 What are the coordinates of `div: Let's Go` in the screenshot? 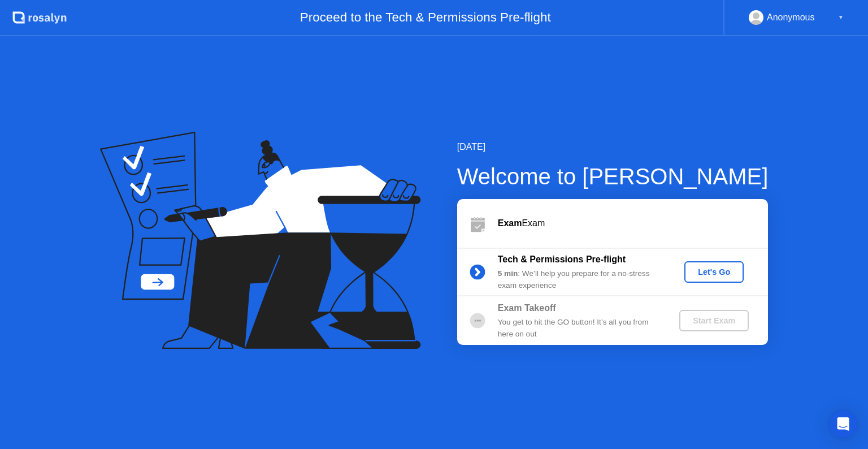 It's located at (714, 272).